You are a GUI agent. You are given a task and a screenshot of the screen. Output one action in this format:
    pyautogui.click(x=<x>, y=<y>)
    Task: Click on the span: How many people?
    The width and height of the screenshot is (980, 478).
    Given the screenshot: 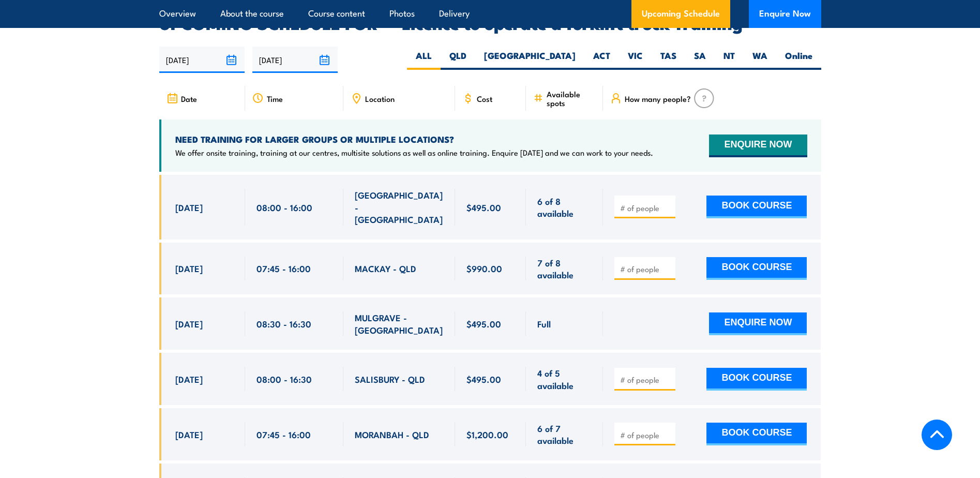 What is the action you would take?
    pyautogui.click(x=658, y=98)
    